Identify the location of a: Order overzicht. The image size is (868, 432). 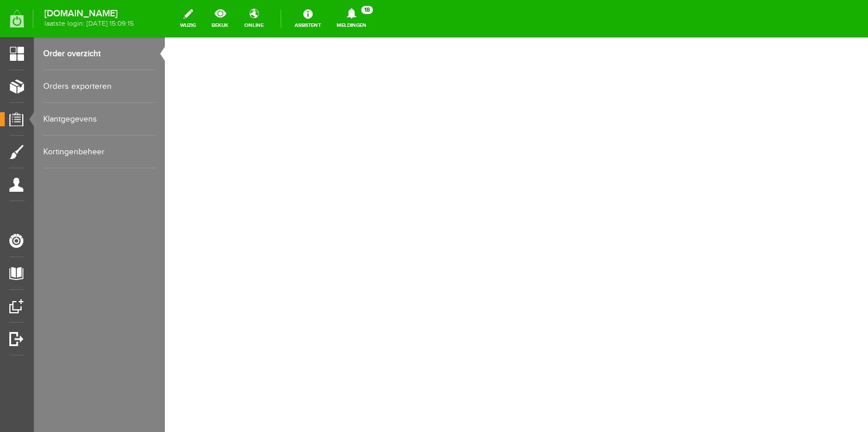
(99, 53).